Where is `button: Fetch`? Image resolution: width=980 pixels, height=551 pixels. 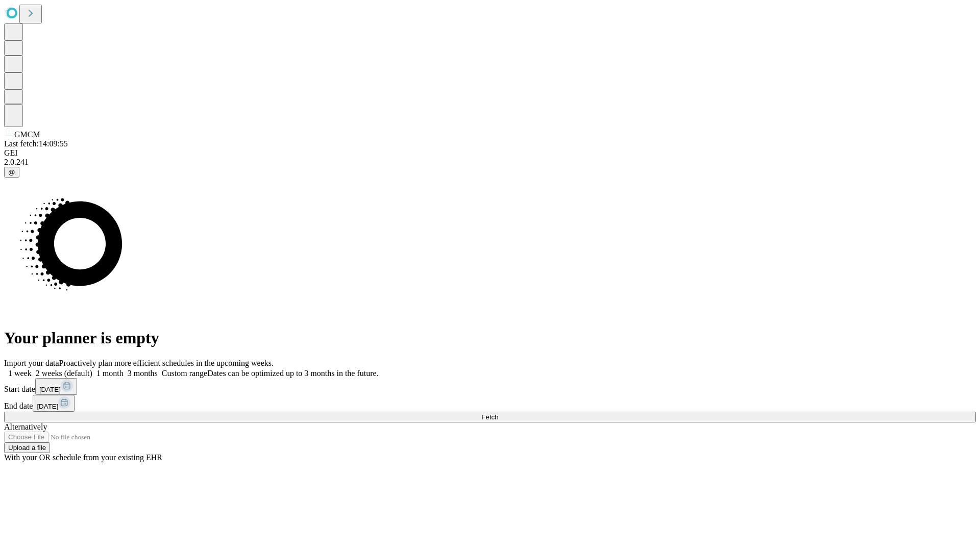
button: Fetch is located at coordinates (490, 417).